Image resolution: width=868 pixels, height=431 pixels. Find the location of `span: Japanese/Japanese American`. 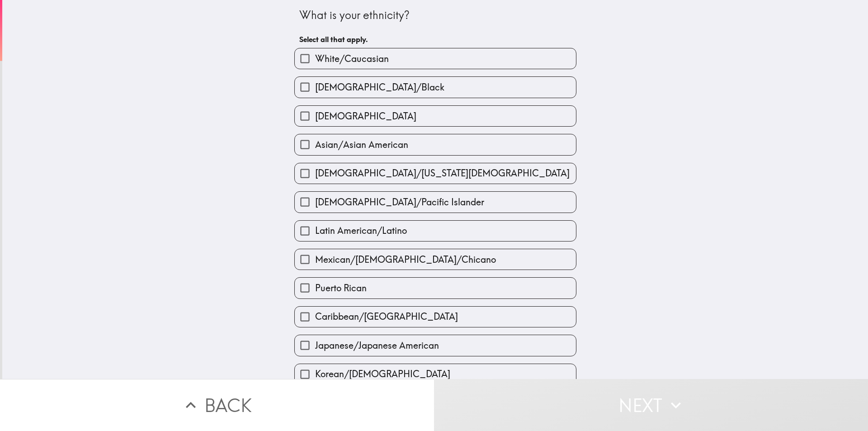

span: Japanese/Japanese American is located at coordinates (377, 345).